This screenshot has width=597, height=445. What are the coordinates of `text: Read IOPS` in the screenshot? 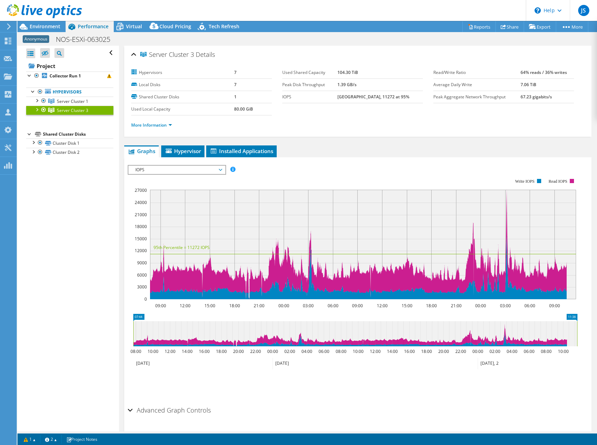 It's located at (558, 181).